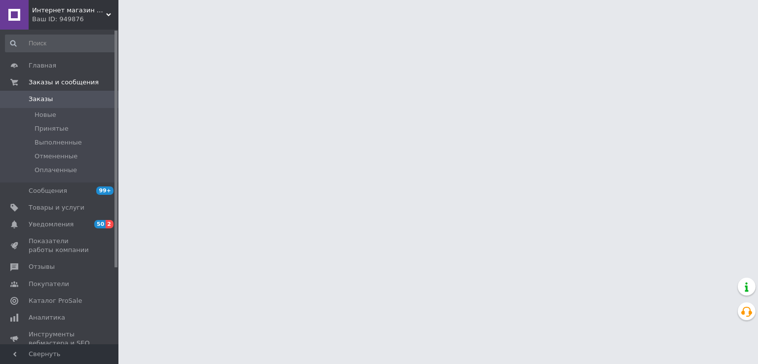  Describe the element at coordinates (58, 143) in the screenshot. I see `span: Выполненные` at that location.